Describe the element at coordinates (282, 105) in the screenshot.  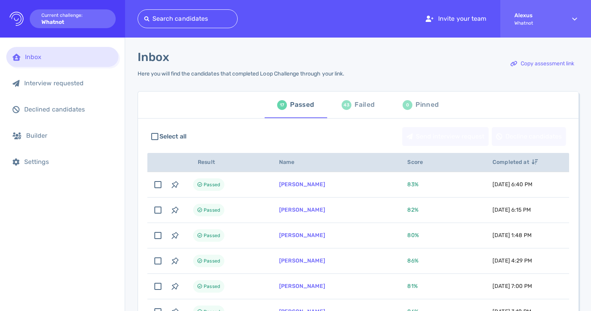
I see `div: 17` at that location.